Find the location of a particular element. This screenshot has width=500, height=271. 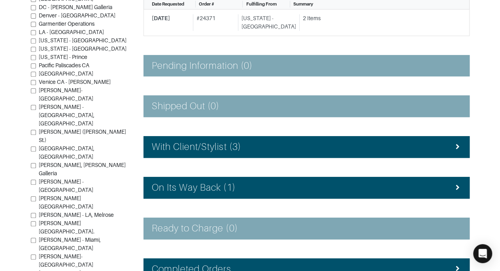

span: Date Requested is located at coordinates (168, 4).